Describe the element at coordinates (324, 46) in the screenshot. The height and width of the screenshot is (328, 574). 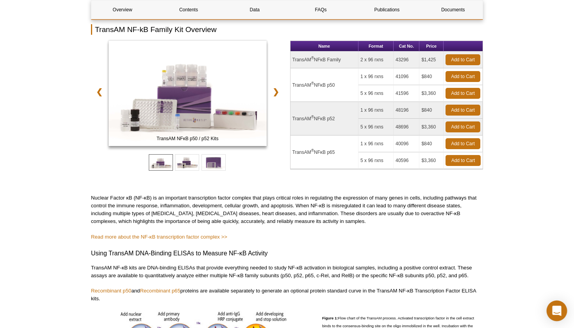
I see `th: Name` at that location.